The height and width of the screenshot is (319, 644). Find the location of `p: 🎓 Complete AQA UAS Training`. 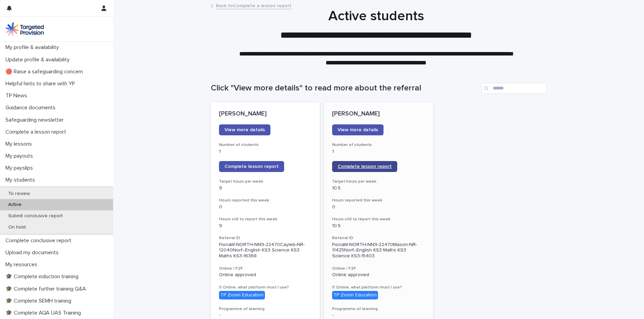

p: 🎓 Complete AQA UAS Training is located at coordinates (45, 313).